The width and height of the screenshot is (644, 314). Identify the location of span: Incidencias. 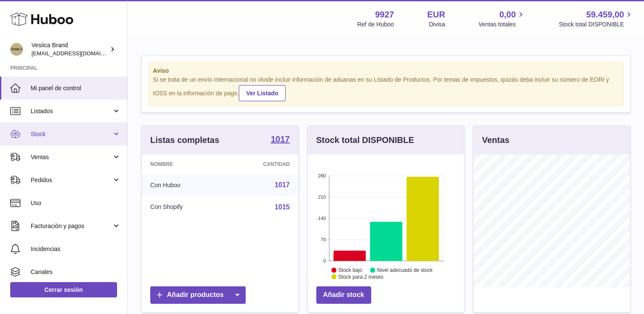
(76, 249).